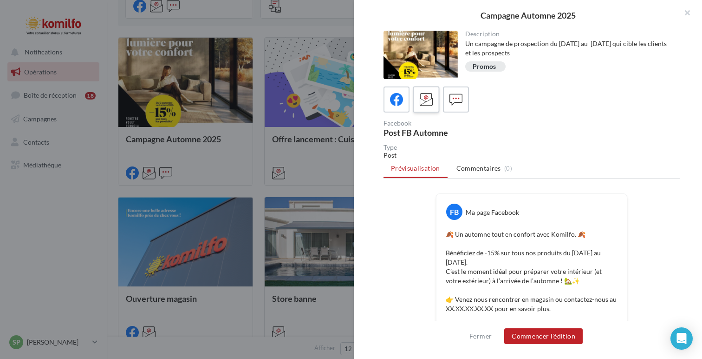 Image resolution: width=702 pixels, height=359 pixels. What do you see at coordinates (456, 132) in the screenshot?
I see `div: Post FB Automne` at bounding box center [456, 132].